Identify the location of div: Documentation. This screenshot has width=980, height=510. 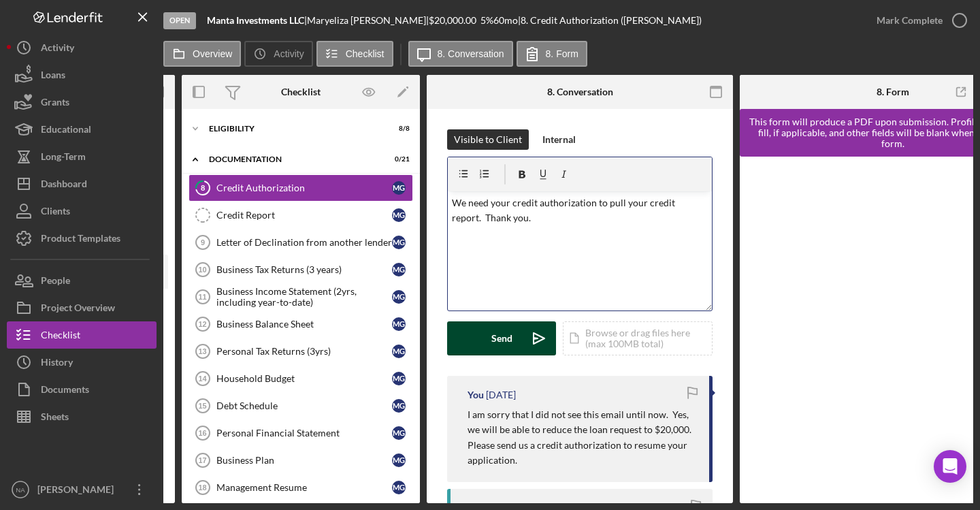
(292, 159).